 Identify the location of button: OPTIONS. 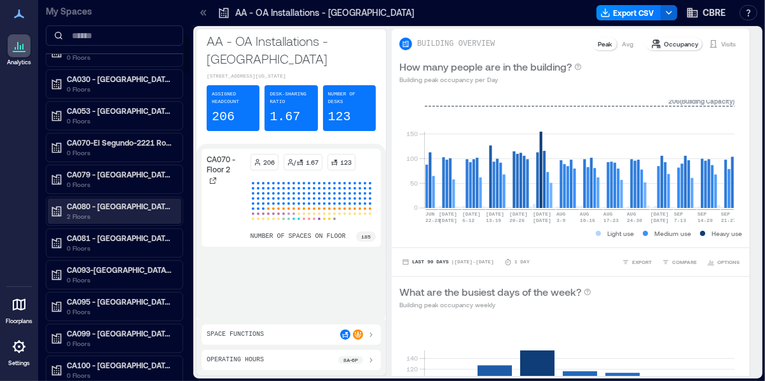
(723, 262).